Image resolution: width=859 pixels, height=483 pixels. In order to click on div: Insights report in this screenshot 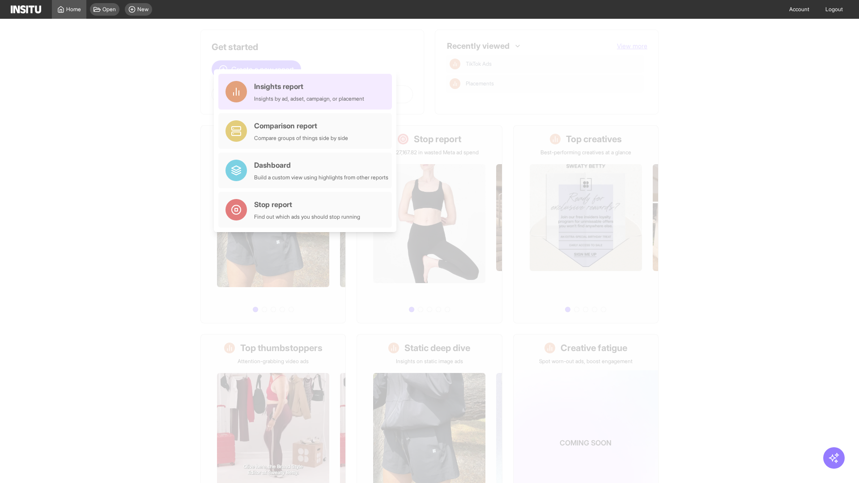, I will do `click(309, 86)`.